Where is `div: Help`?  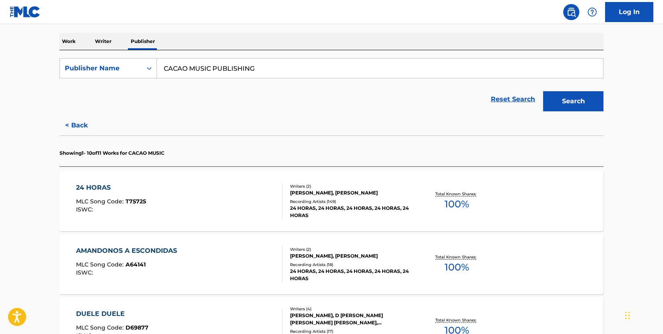 div: Help is located at coordinates (592, 12).